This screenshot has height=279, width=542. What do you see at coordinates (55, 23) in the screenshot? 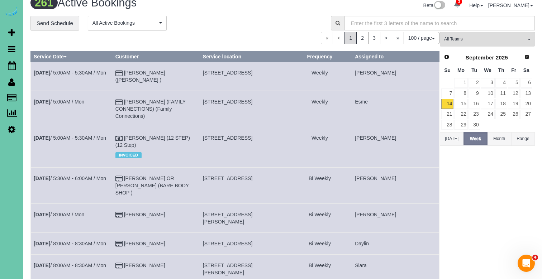
I see `a: Send Schedule` at bounding box center [55, 23].